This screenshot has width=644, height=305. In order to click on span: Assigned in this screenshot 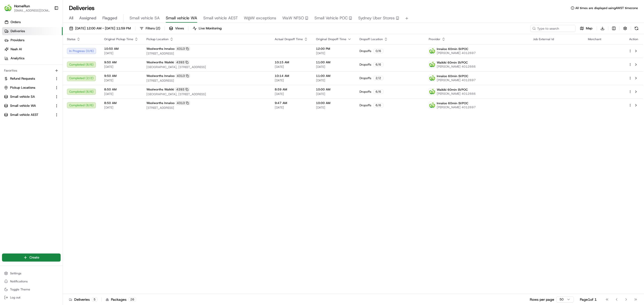, I will do `click(88, 18)`.